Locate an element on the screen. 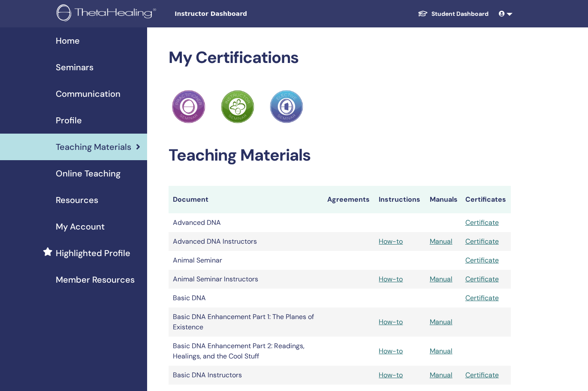 This screenshot has height=391, width=588. span: Teaching Materials is located at coordinates (94, 147).